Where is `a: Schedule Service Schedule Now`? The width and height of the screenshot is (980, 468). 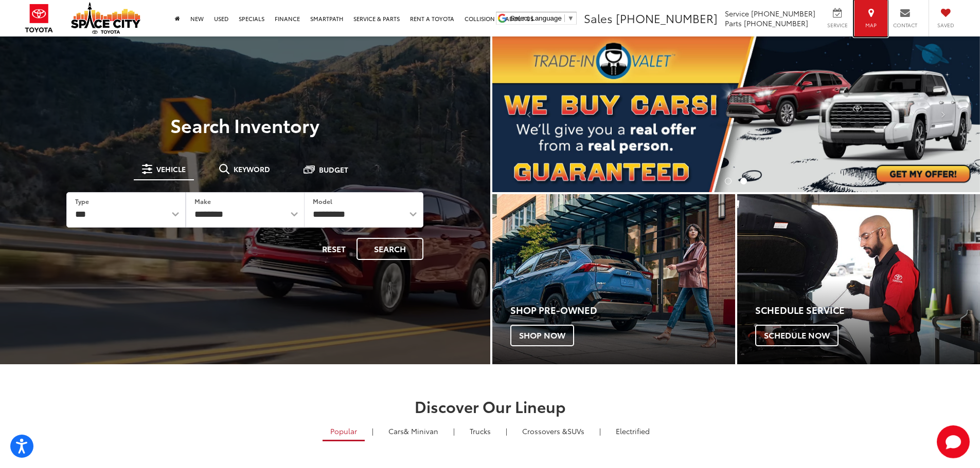 a: Schedule Service Schedule Now is located at coordinates (859, 279).